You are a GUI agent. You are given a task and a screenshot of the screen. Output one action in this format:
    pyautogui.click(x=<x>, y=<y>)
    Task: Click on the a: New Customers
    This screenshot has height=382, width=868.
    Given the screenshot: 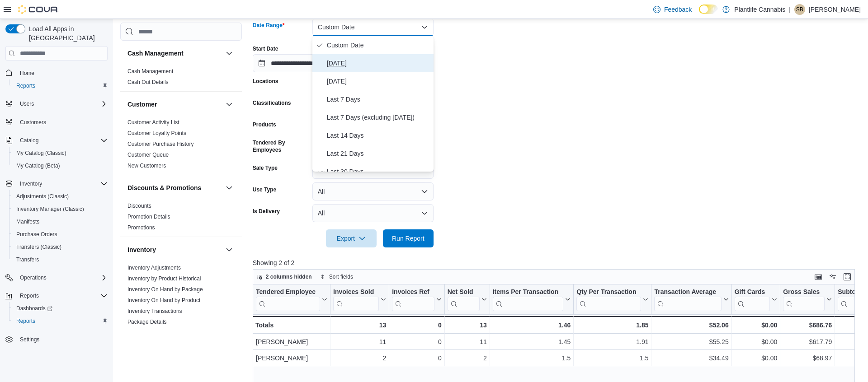 What is the action you would take?
    pyautogui.click(x=146, y=166)
    